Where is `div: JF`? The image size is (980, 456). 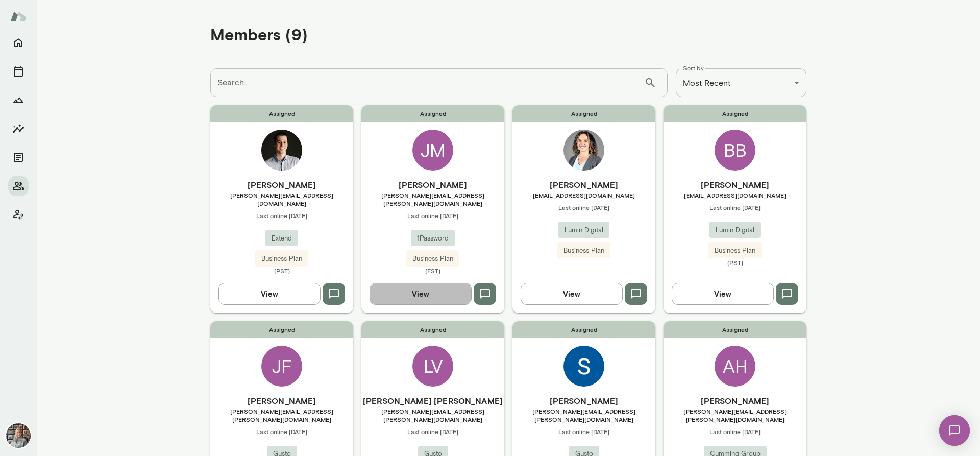 div: JF is located at coordinates (281, 366).